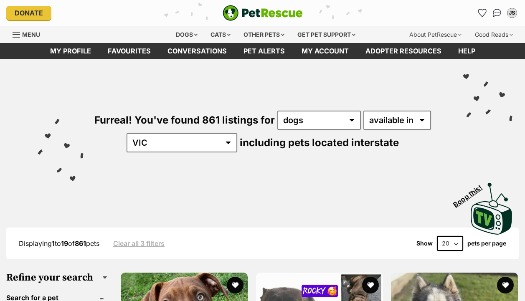 The width and height of the screenshot is (525, 301). I want to click on div: Get pet support, so click(326, 35).